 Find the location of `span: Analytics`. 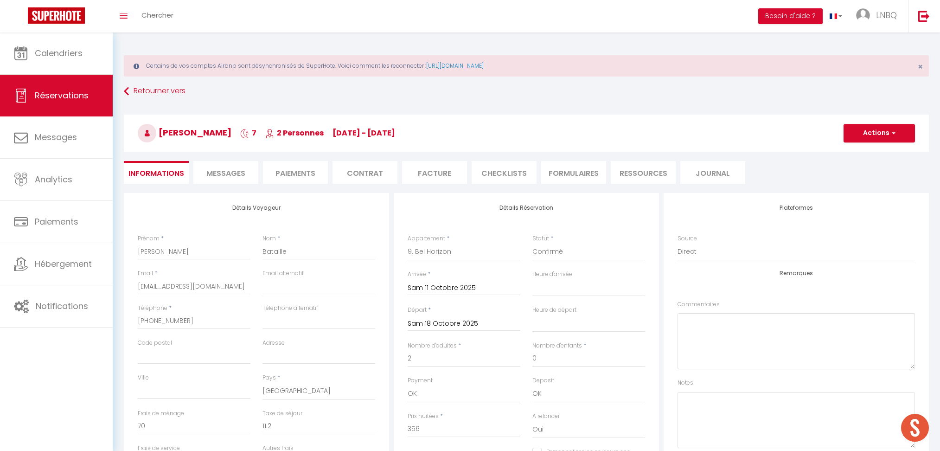

span: Analytics is located at coordinates (53, 179).